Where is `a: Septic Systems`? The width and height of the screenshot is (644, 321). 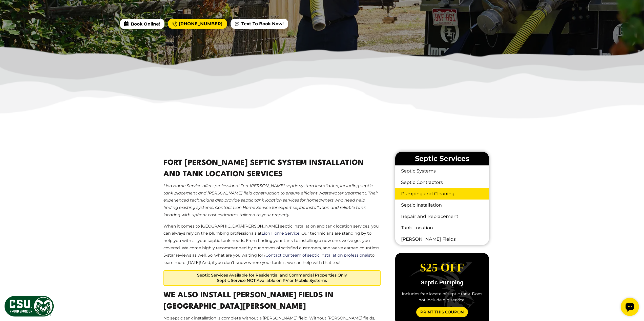
a: Septic Systems is located at coordinates (441, 172).